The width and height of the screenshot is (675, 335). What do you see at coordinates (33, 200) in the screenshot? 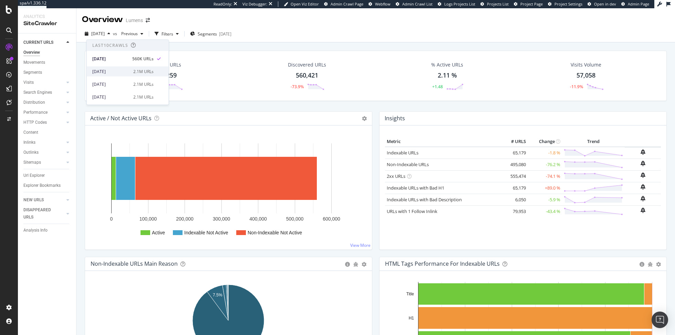
I see `div: NEW URLS` at bounding box center [33, 200].